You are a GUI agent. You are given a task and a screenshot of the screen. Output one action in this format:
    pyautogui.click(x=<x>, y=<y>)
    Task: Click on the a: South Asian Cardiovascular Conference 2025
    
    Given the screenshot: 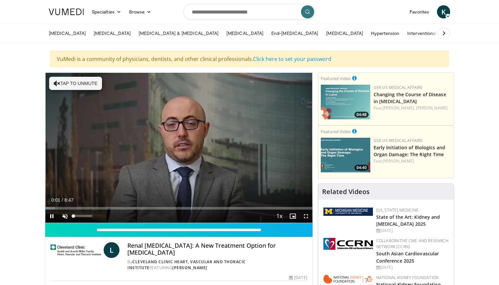 What is the action you would take?
    pyautogui.click(x=407, y=257)
    